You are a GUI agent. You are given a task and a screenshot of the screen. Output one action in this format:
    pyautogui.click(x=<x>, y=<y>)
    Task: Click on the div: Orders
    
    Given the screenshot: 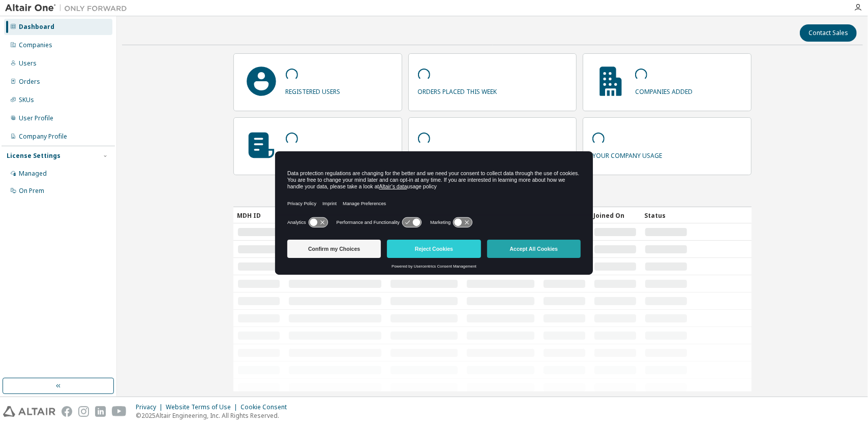 What is the action you would take?
    pyautogui.click(x=30, y=82)
    